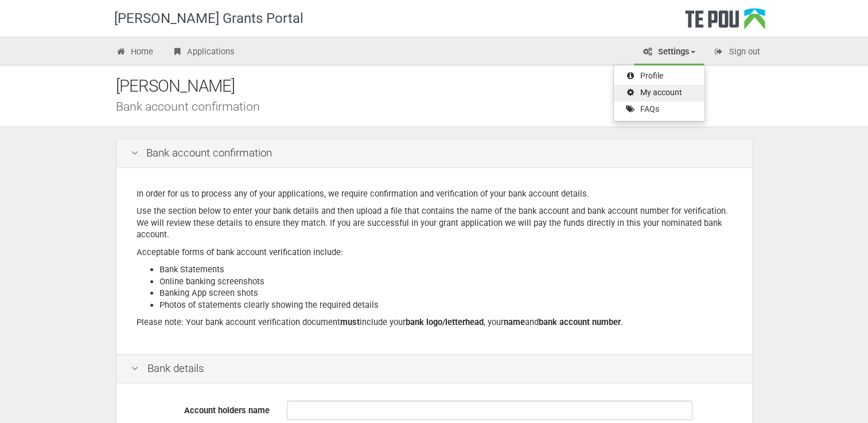  I want to click on li: Banking App screen shots, so click(446, 293).